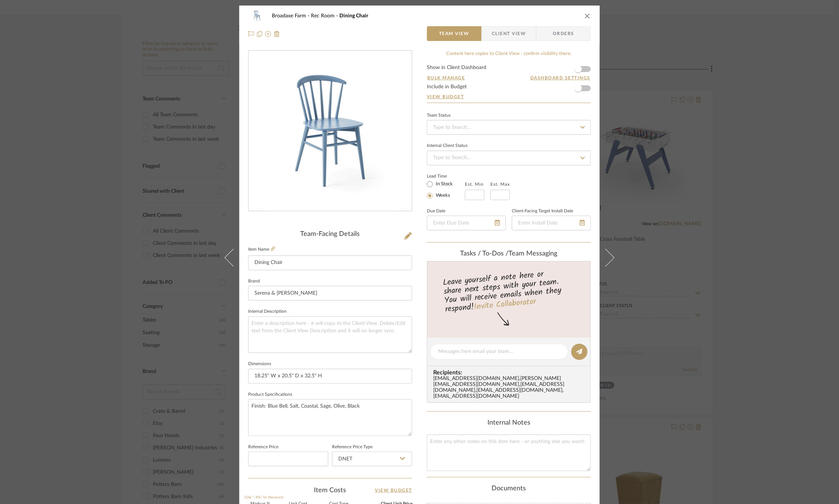 This screenshot has height=504, width=839. I want to click on div: Leave yourself a note here or share next steps with your team. You will receive emails when they ..., so click(509, 291).